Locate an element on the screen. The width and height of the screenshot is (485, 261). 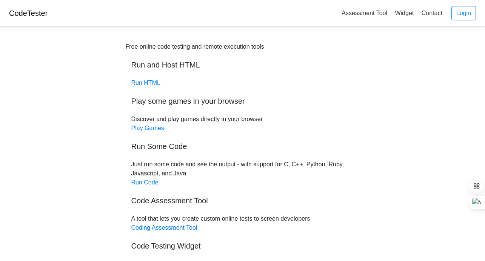
h5: Code Testing Widget is located at coordinates (243, 246).